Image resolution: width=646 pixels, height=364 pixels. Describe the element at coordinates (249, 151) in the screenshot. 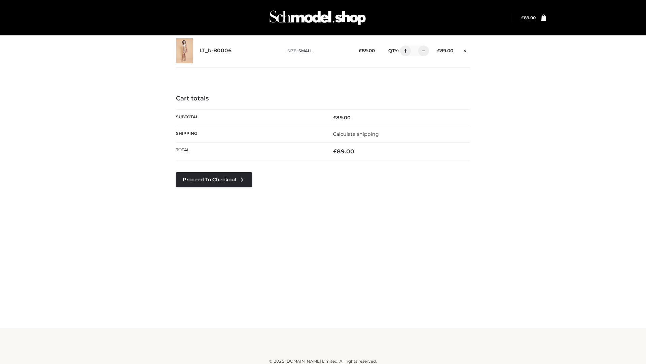

I see `th: Total` at that location.